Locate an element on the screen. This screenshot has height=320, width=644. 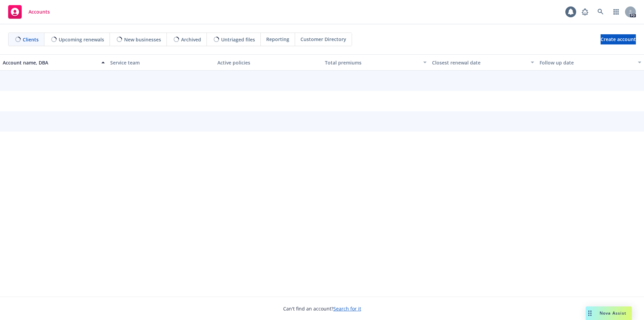
button: Active policies is located at coordinates (268, 62).